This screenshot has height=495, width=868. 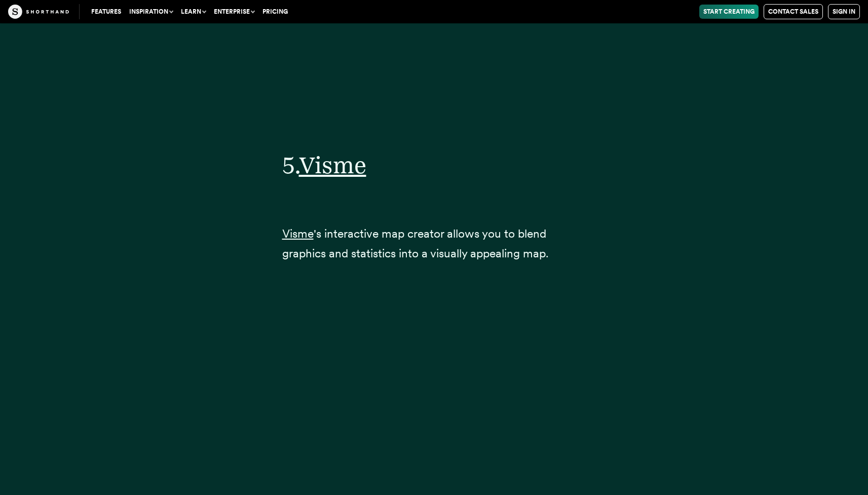 What do you see at coordinates (843, 12) in the screenshot?
I see `a: Sign in` at bounding box center [843, 12].